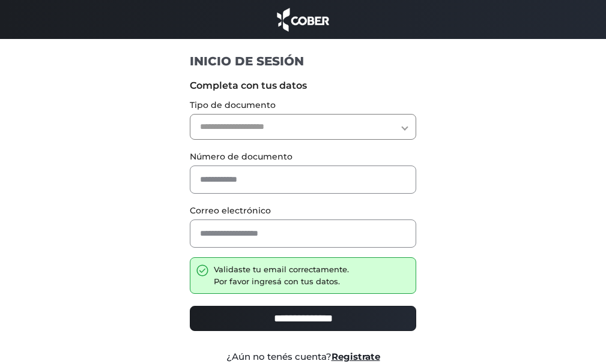 The height and width of the screenshot is (364, 606). I want to click on label: Tipo de documento, so click(303, 105).